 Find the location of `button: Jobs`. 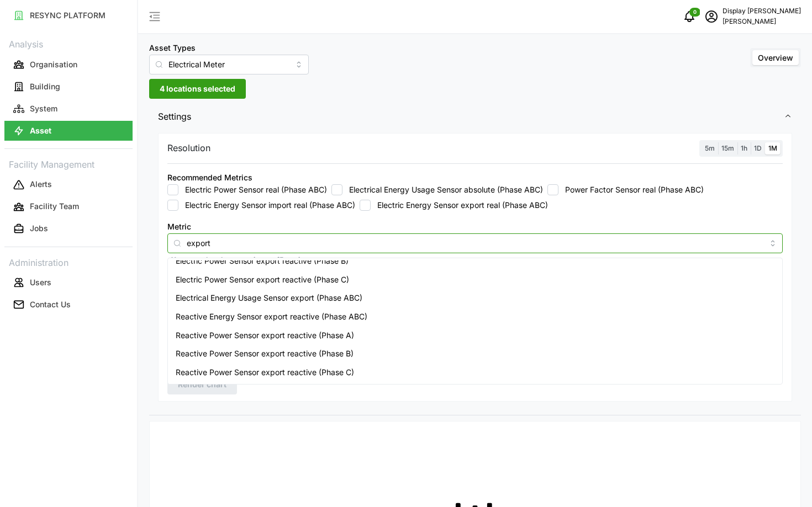

button: Jobs is located at coordinates (68, 229).